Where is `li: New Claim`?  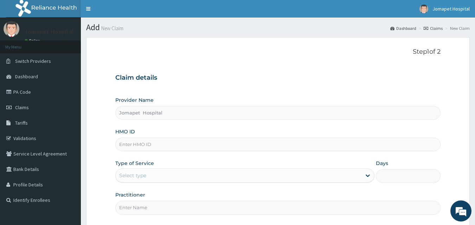
li: New Claim is located at coordinates (457, 28).